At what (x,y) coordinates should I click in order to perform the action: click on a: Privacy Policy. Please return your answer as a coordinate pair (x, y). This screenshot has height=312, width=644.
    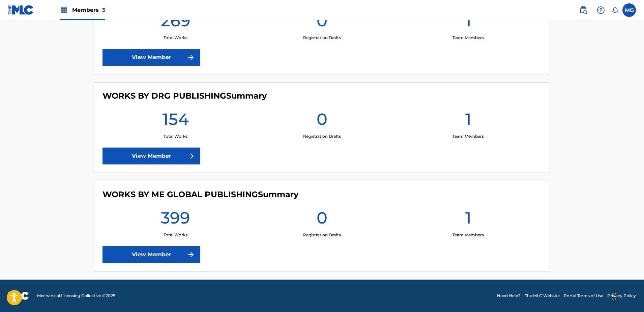
    Looking at the image, I should click on (621, 296).